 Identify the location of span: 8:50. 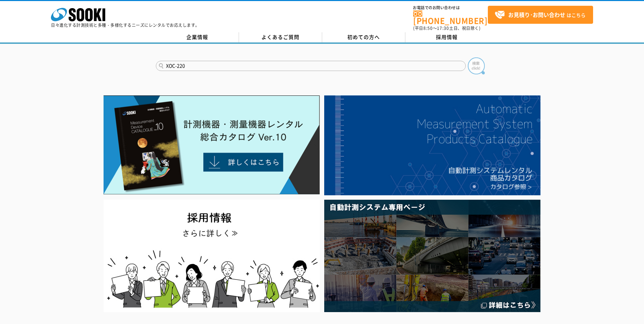
(428, 28).